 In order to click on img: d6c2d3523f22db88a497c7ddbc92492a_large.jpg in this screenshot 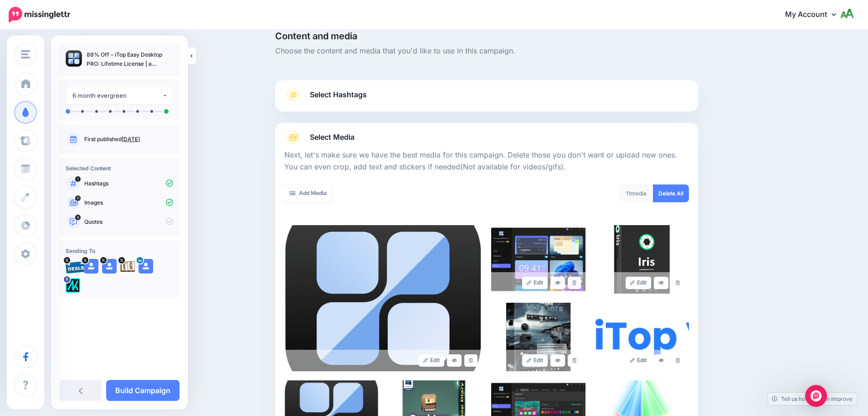, I will do `click(538, 259)`.